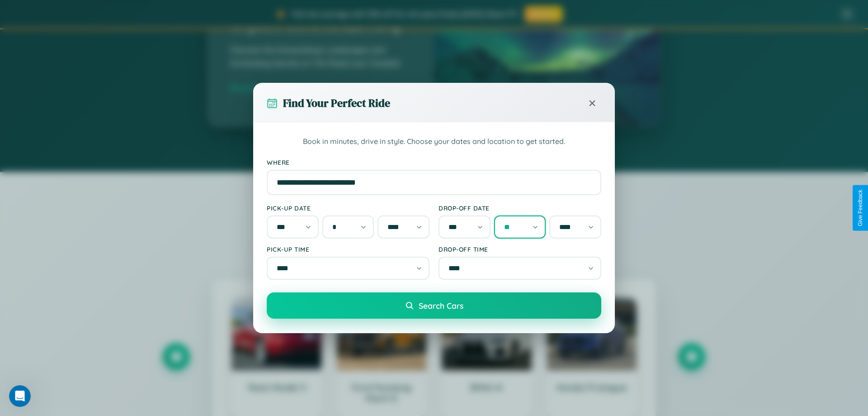 This screenshot has width=868, height=416. Describe the element at coordinates (434, 142) in the screenshot. I see `p: Book in minutes, drive in style. Choose your dates and location to get started.` at that location.